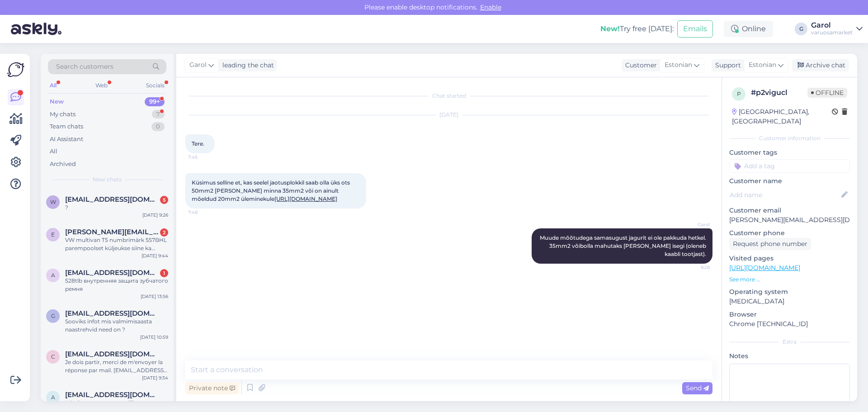 Image resolution: width=868 pixels, height=412 pixels. Describe the element at coordinates (790, 181) in the screenshot. I see `p: Customer name` at that location.